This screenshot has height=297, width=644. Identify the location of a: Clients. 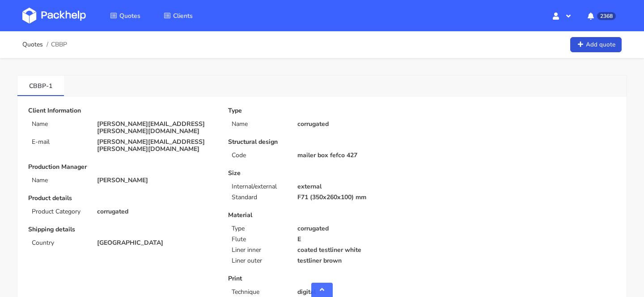
(178, 15).